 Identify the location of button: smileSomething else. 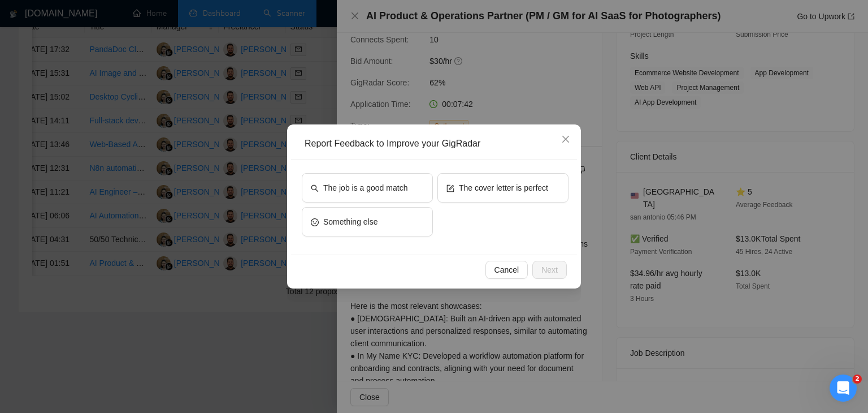
(367, 221).